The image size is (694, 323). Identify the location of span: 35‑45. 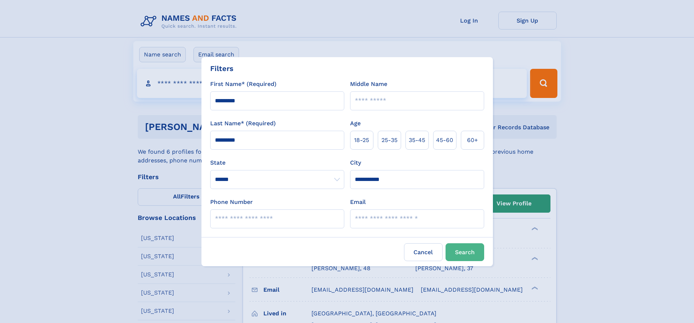
(416, 140).